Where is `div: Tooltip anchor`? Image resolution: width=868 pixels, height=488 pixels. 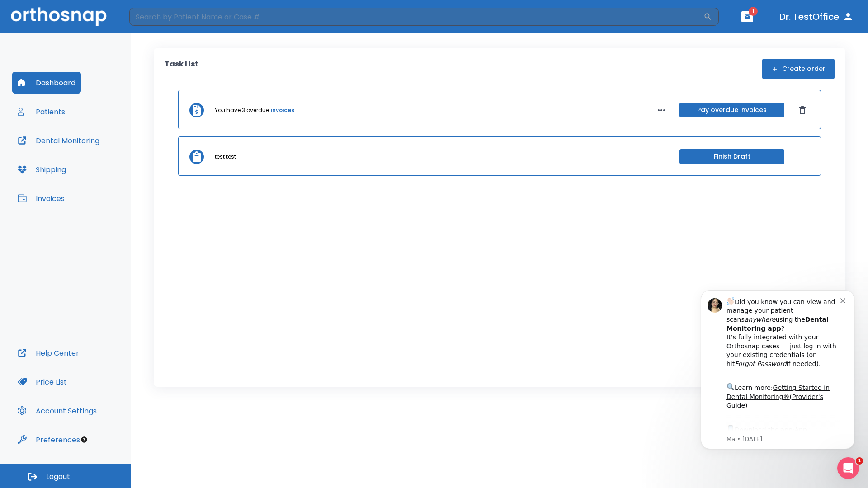
div: Tooltip anchor is located at coordinates (84, 440).